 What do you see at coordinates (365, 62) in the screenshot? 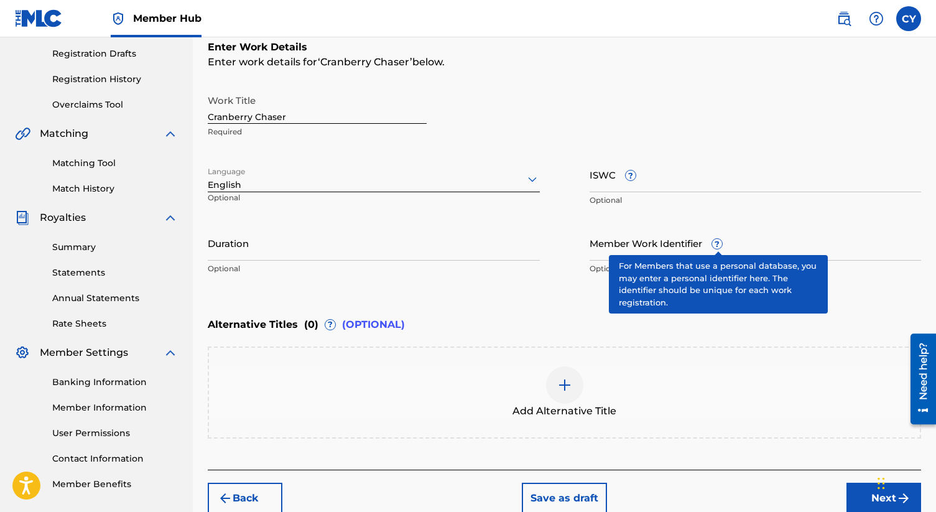
I see `span: Cranberry Chaser` at bounding box center [365, 62].